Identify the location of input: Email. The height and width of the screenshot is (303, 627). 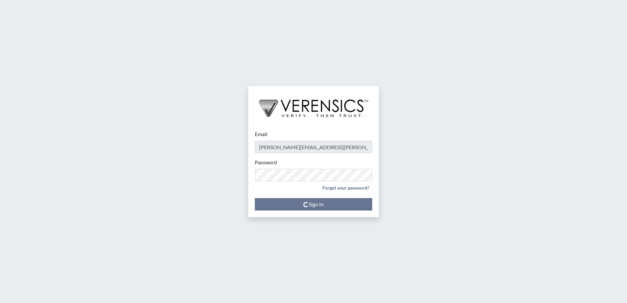
(314, 147).